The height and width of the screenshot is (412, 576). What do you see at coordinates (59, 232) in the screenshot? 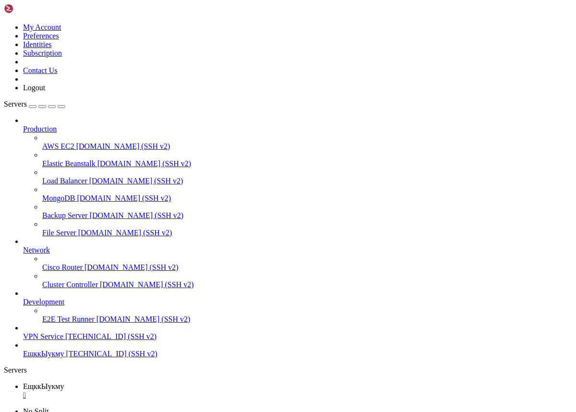
I see `span: File Server` at bounding box center [59, 232].